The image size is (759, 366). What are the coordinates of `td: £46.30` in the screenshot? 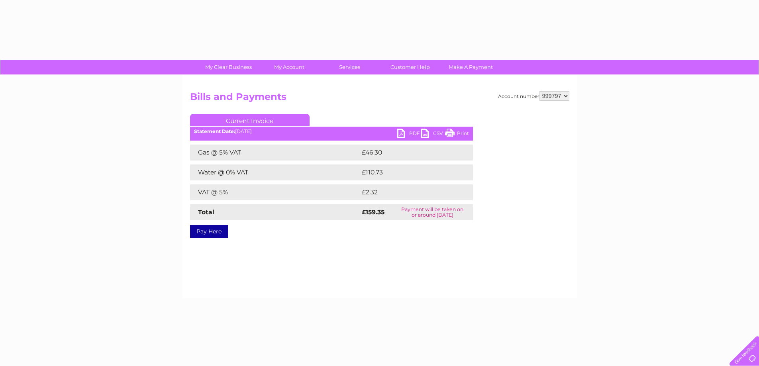 It's located at (408, 153).